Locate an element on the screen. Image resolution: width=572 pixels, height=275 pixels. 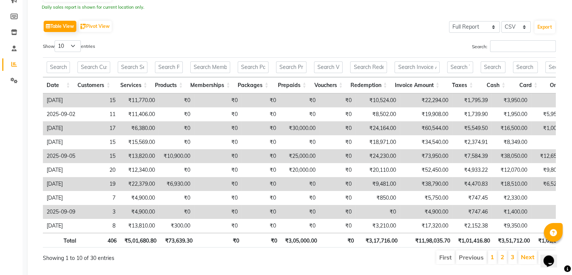
td: ₹9,350.00 is located at coordinates (511, 225).